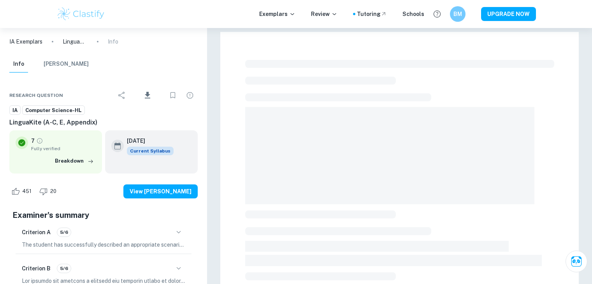 The width and height of the screenshot is (592, 284). I want to click on p: LinguaKite (A-C, E, Appendix), so click(75, 42).